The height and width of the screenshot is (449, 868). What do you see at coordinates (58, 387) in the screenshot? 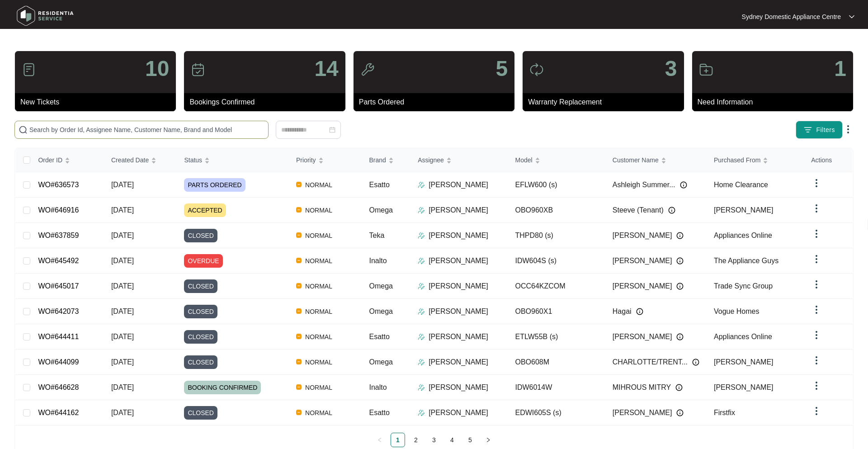
I see `a: WO#646628` at bounding box center [58, 387].